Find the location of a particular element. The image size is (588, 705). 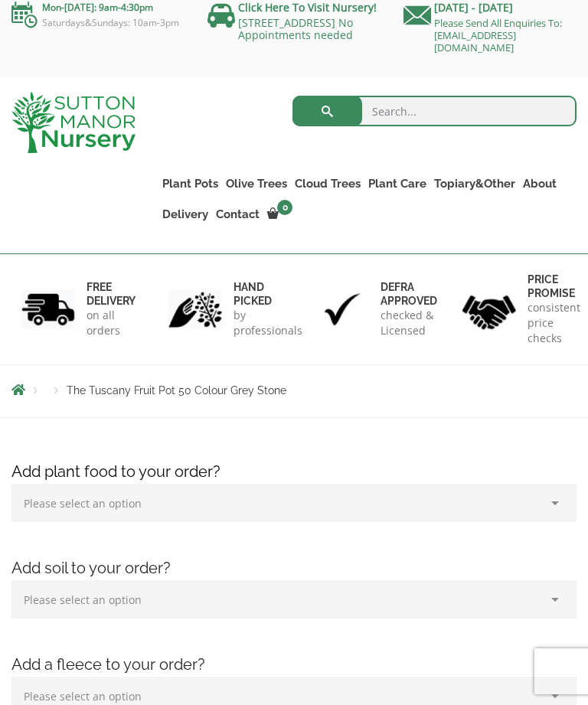

h6: Price promise is located at coordinates (553, 287).